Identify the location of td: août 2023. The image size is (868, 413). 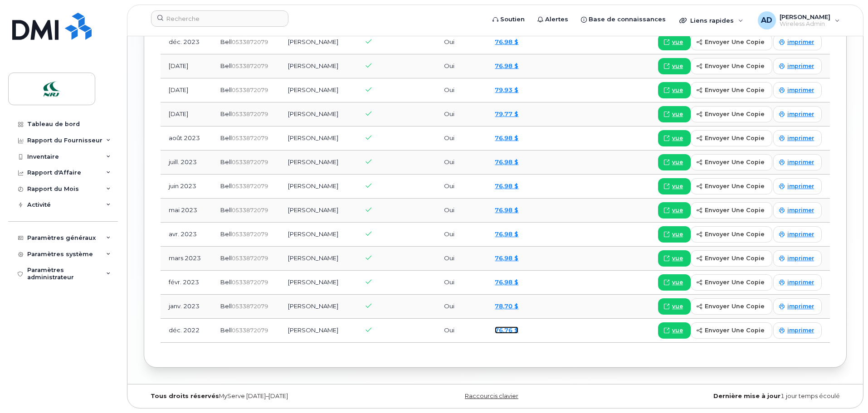
(186, 138).